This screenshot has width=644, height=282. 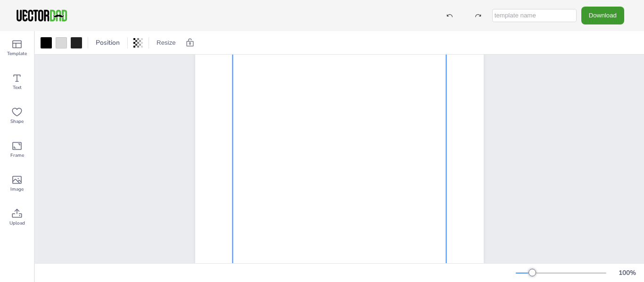 What do you see at coordinates (627, 272) in the screenshot?
I see `div: 100 %` at bounding box center [627, 272].